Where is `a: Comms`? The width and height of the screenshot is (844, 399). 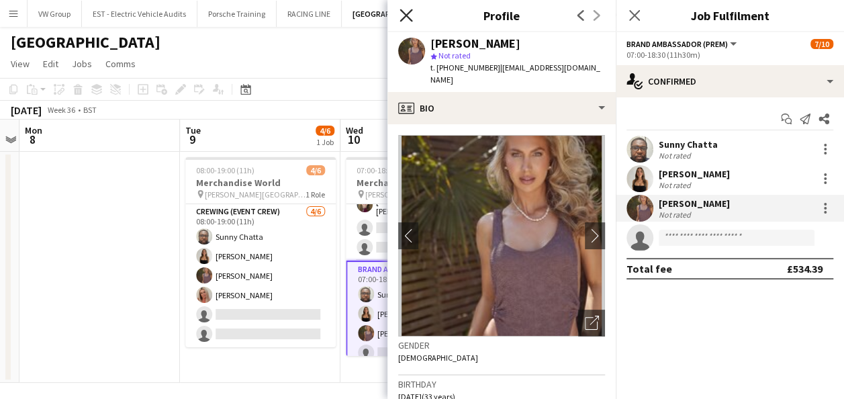
a: Comms is located at coordinates (120, 64).